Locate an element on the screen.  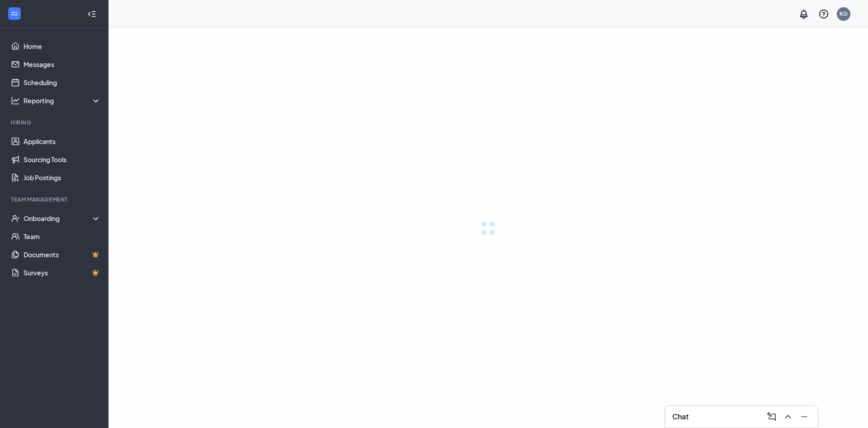
a: Applicants is located at coordinates (62, 141).